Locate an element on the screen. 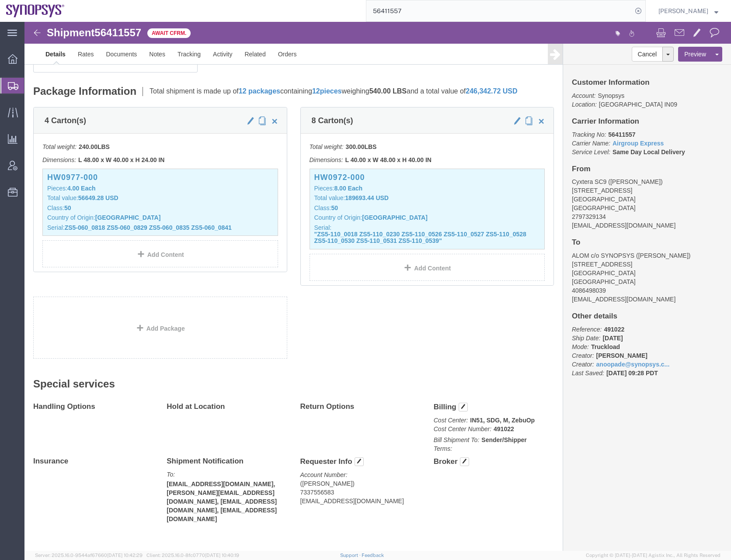  input: Search for shipment number, reference number is located at coordinates (500, 11).